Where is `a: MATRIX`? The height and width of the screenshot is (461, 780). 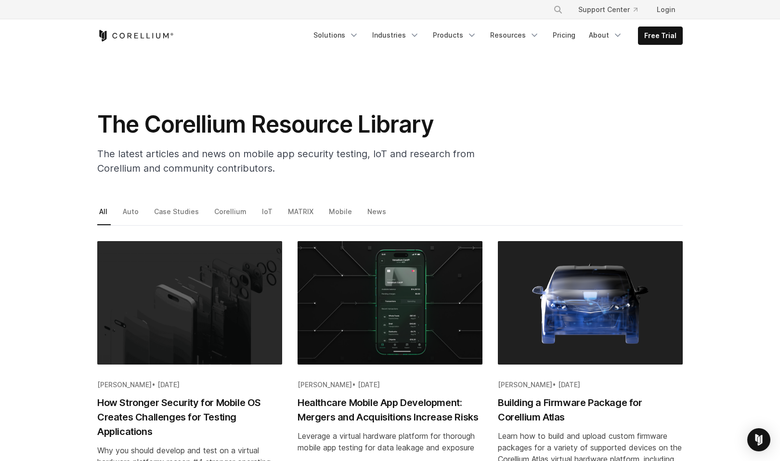 a: MATRIX is located at coordinates (302, 215).